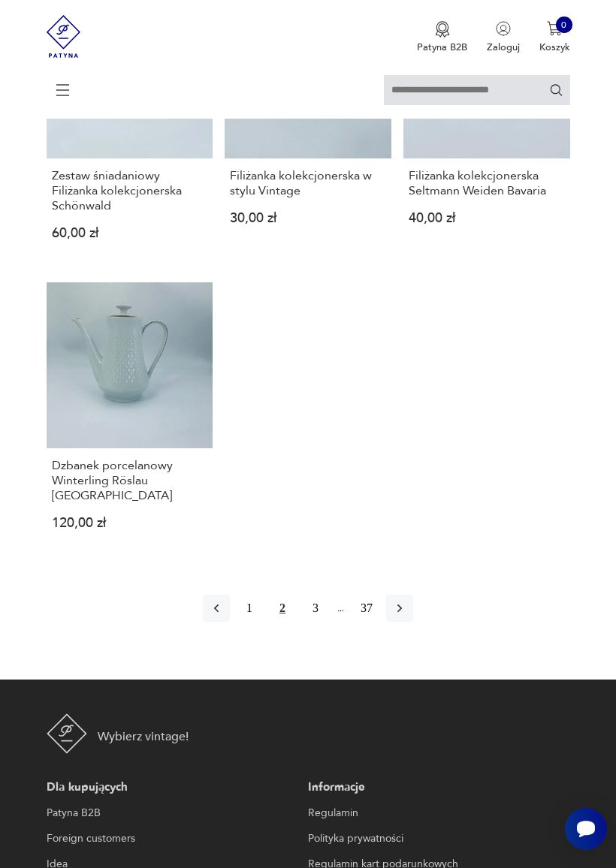 Image resolution: width=616 pixels, height=868 pixels. Describe the element at coordinates (316, 608) in the screenshot. I see `button: 3` at that location.